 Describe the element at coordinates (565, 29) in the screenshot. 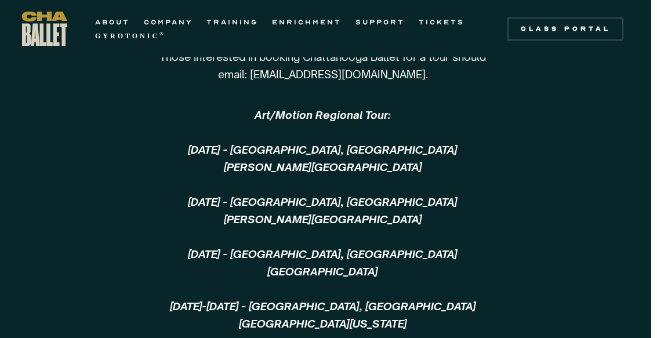

I see `div: Class Portal` at that location.